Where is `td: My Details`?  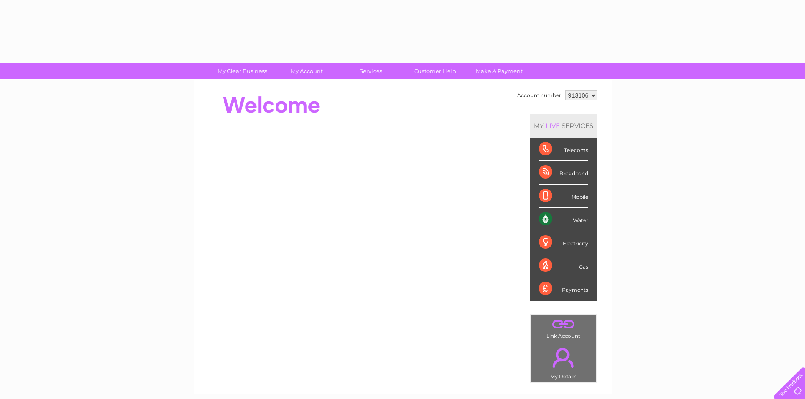
td: My Details is located at coordinates (563, 362).